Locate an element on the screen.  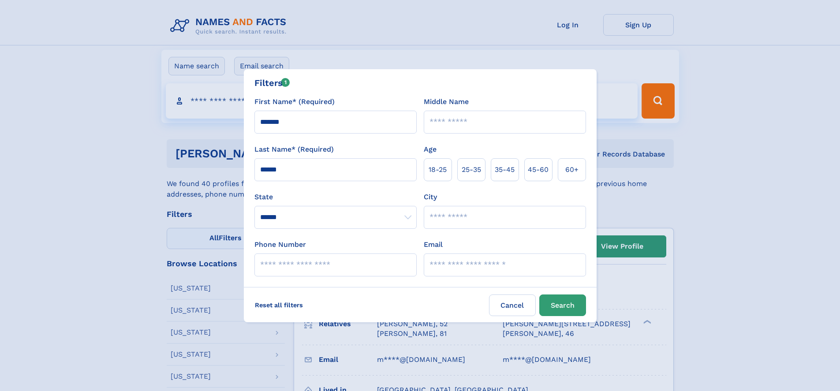
label: Phone Number is located at coordinates (280, 245).